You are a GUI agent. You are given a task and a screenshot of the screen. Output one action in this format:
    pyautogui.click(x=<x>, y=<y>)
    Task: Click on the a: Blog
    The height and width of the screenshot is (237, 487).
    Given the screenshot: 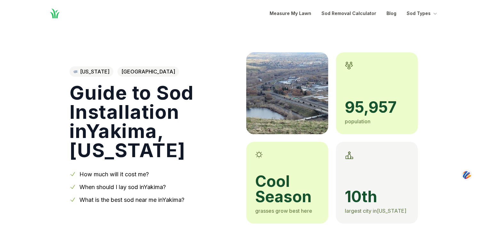 What is the action you would take?
    pyautogui.click(x=391, y=13)
    